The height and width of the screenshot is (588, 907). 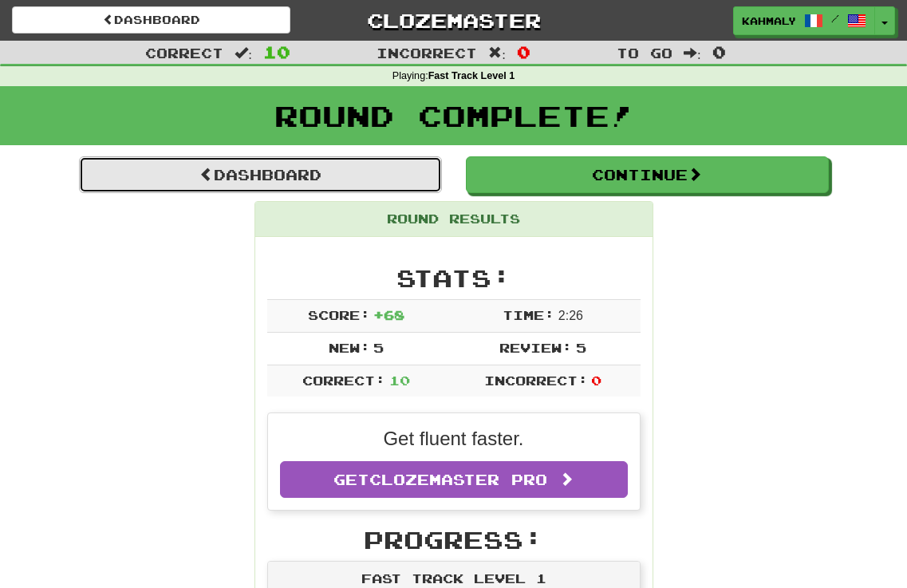 What do you see at coordinates (453, 116) in the screenshot?
I see `h1: Round Complete!` at bounding box center [453, 116].